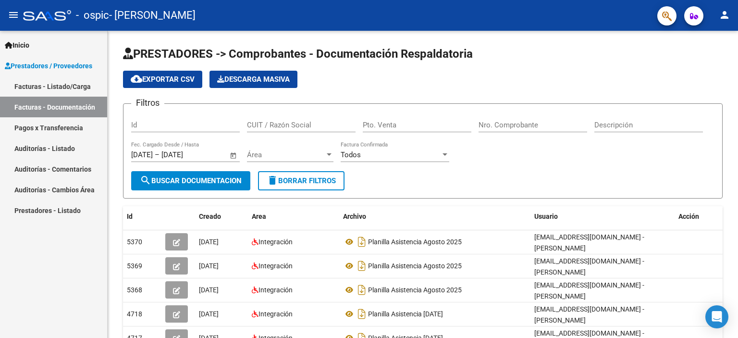  Describe the element at coordinates (717, 317) in the screenshot. I see `div: Open Intercom Messenger` at that location.